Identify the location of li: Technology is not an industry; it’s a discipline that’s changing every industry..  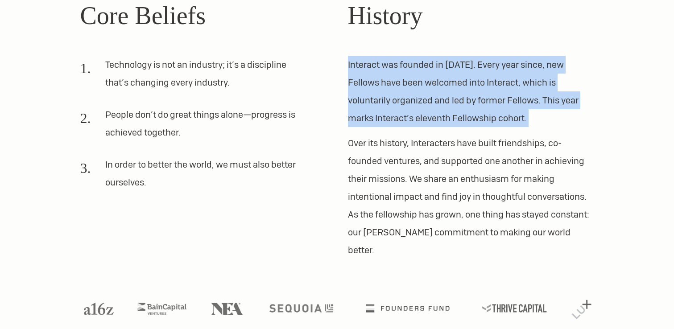
(193, 77).